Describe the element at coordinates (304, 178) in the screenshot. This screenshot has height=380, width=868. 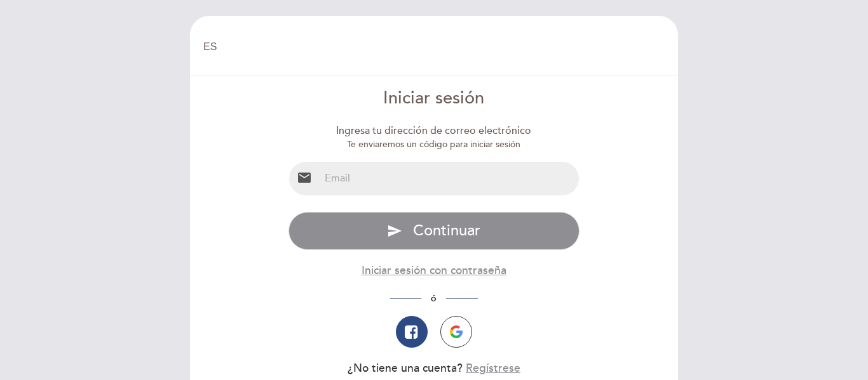
I see `i: email` at that location.